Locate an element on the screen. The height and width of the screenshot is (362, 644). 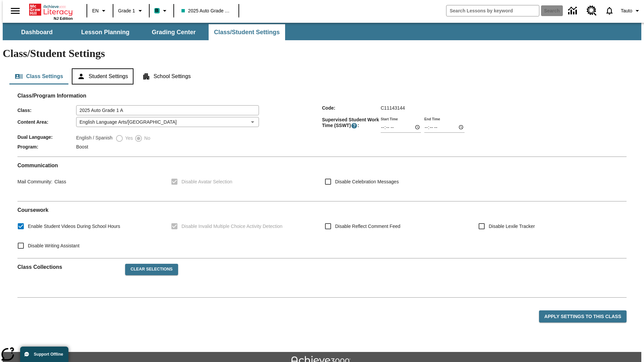
span: Grading Center is located at coordinates (173, 32).